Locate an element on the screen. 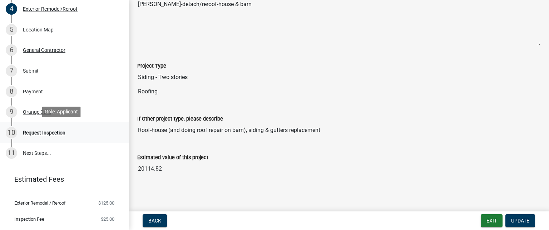  label: Estimated value of this project is located at coordinates (173, 158).